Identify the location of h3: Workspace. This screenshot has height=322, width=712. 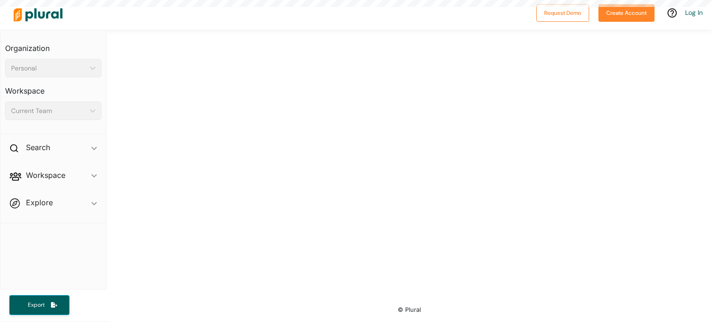
(53, 88).